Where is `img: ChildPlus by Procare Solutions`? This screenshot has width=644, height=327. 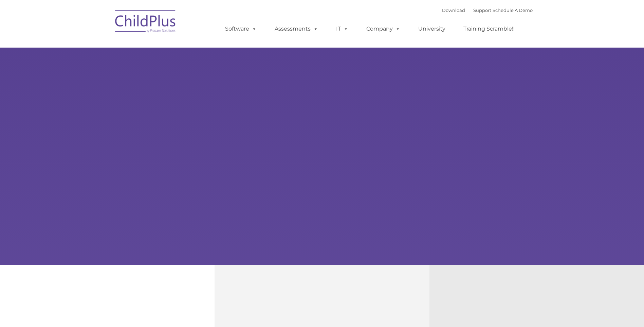
img: ChildPlus by Procare Solutions is located at coordinates (146, 22).